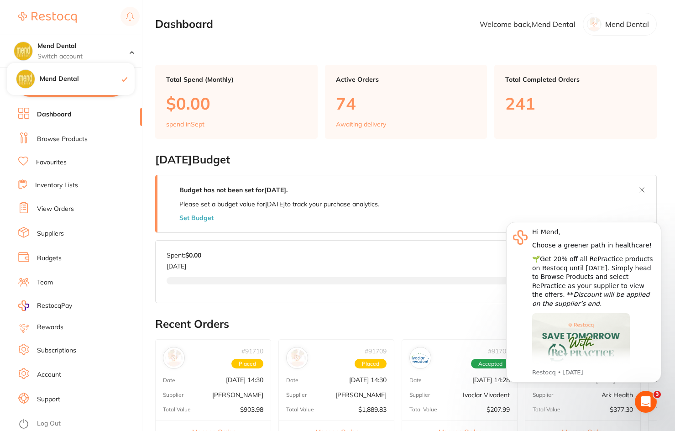 This screenshot has height=431, width=675. What do you see at coordinates (101, 83) in the screenshot?
I see `div: Message content` at bounding box center [101, 83].